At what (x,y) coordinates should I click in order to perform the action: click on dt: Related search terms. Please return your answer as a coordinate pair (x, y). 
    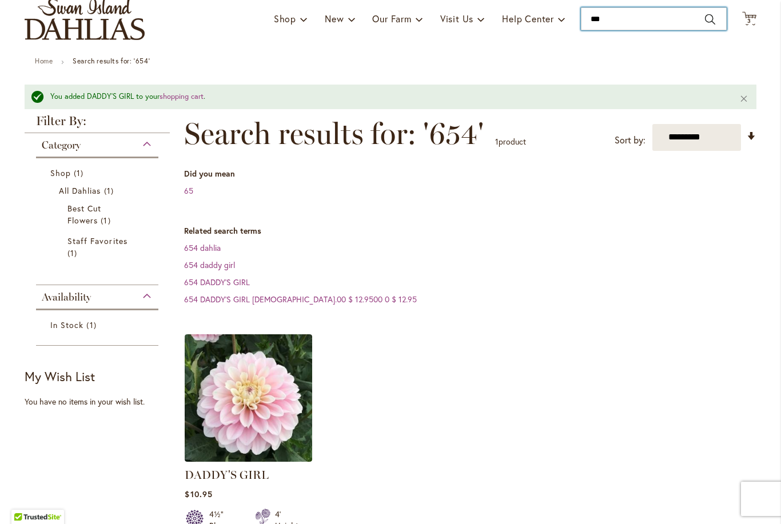
    Looking at the image, I should click on (470, 231).